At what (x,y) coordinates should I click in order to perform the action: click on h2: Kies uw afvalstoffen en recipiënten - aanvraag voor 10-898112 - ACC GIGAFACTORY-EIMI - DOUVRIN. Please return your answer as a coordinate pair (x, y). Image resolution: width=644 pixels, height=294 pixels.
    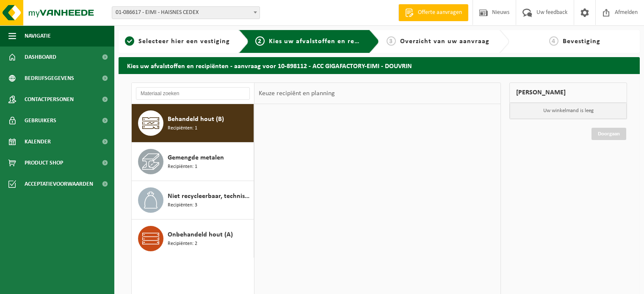
    Looking at the image, I should click on (379, 65).